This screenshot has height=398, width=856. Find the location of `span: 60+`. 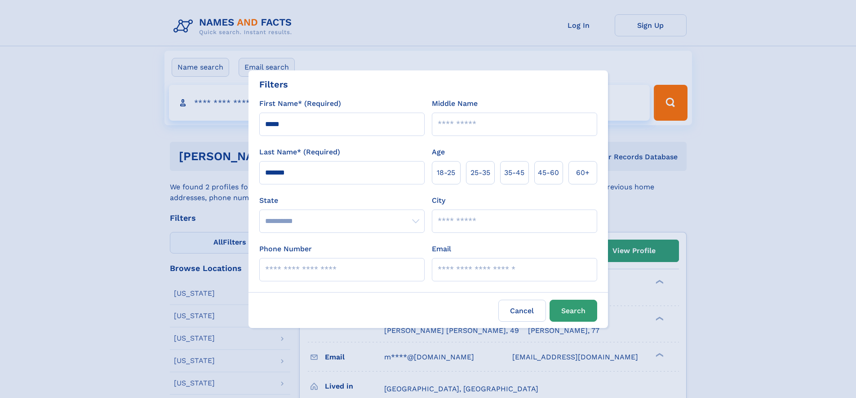

span: 60+ is located at coordinates (583, 173).